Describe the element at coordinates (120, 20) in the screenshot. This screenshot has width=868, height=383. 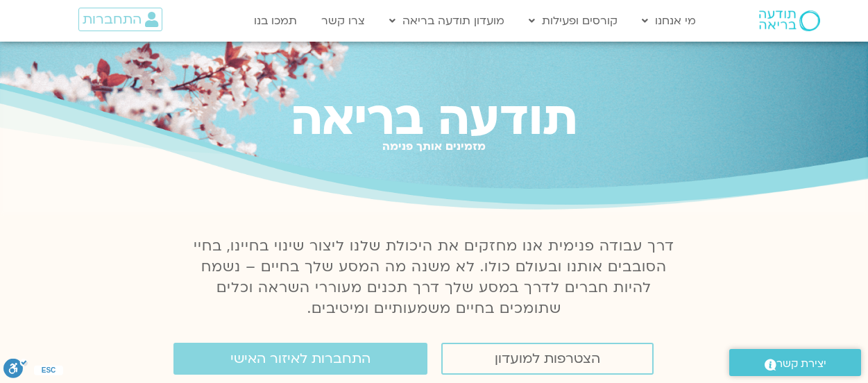
I see `a: התחברות` at that location.